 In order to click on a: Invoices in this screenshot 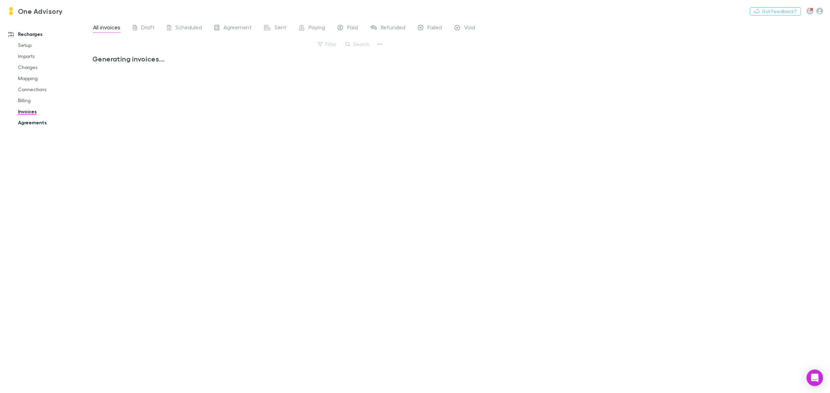, I will do `click(54, 112)`.